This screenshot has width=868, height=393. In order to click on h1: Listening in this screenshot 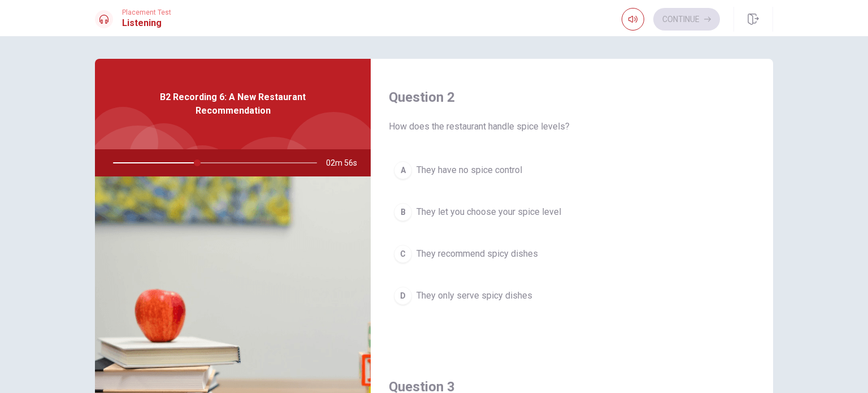, I will do `click(146, 23)`.